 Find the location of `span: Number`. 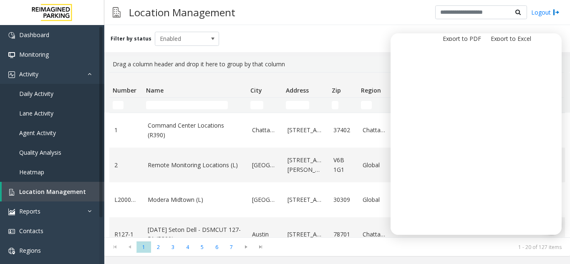

span: Number is located at coordinates (124, 90).